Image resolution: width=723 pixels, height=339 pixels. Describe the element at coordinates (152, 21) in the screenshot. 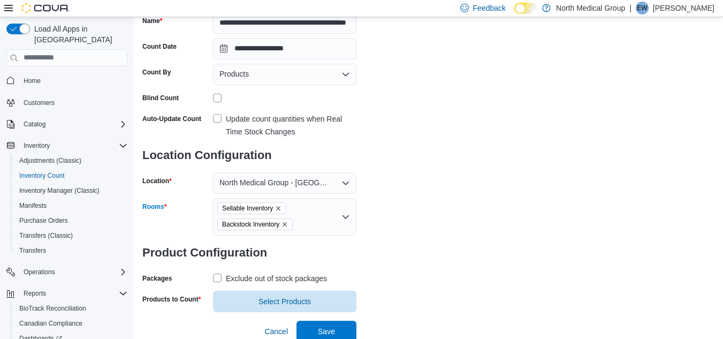

I see `label: Name` at that location.